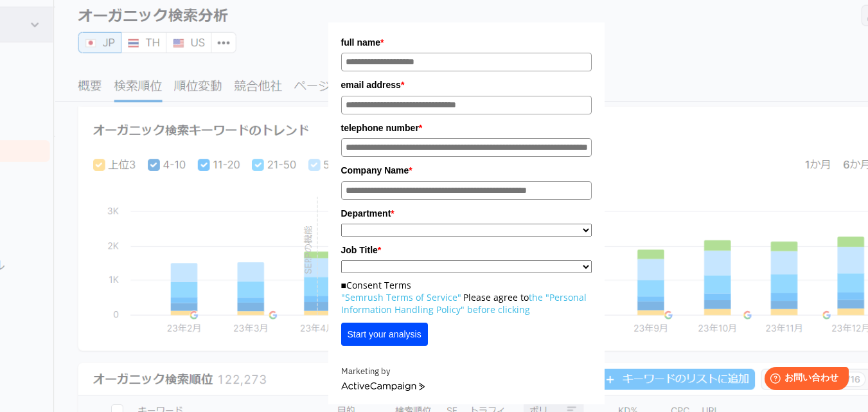 The height and width of the screenshot is (412, 868). Describe the element at coordinates (359, 250) in the screenshot. I see `font: Job Title` at that location.